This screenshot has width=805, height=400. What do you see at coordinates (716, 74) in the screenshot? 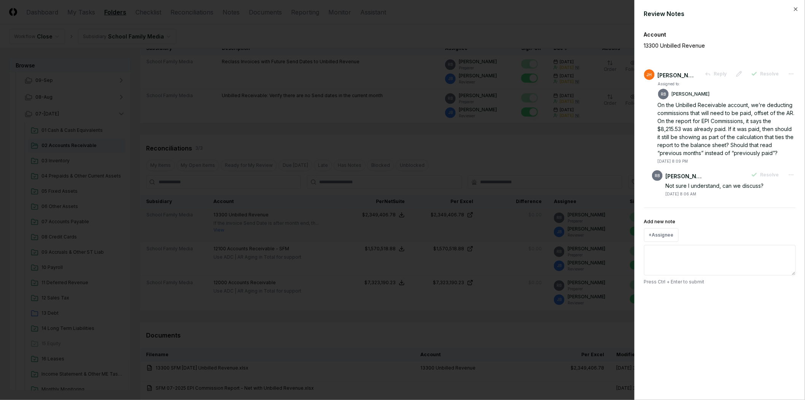
I see `button: Reply` at bounding box center [716, 74].